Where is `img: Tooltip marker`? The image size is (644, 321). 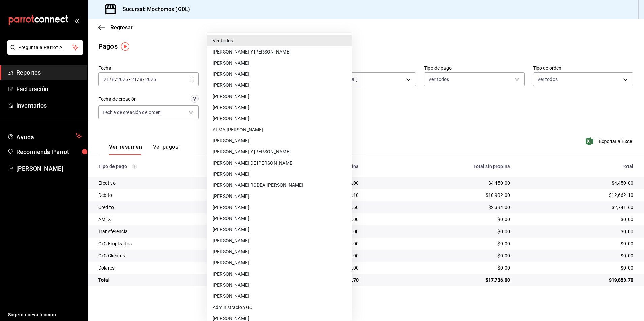
img: Tooltip marker is located at coordinates (125, 47).